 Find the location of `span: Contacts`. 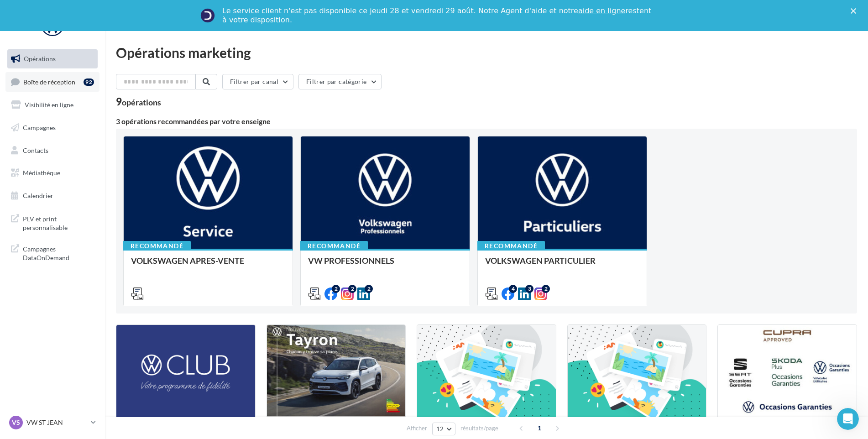

span: Contacts is located at coordinates (35, 150).